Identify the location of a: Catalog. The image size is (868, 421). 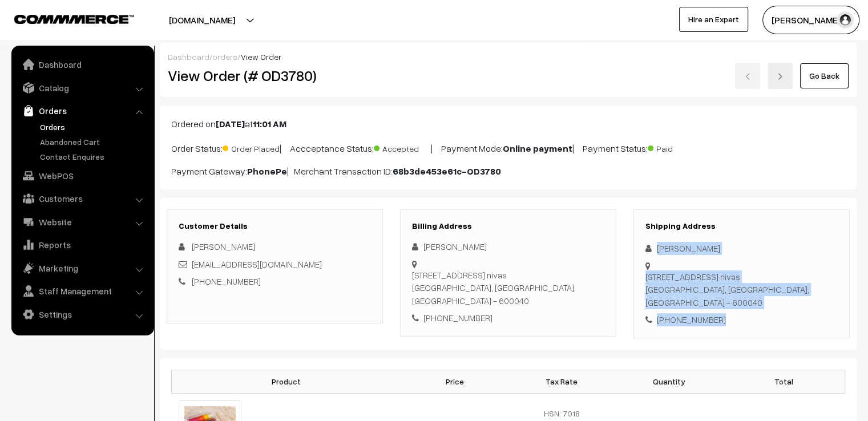
(82, 88).